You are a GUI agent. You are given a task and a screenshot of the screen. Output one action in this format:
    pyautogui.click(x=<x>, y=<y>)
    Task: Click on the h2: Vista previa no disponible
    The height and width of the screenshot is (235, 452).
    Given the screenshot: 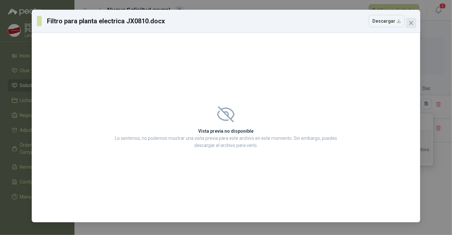 What is the action you would take?
    pyautogui.click(x=226, y=131)
    